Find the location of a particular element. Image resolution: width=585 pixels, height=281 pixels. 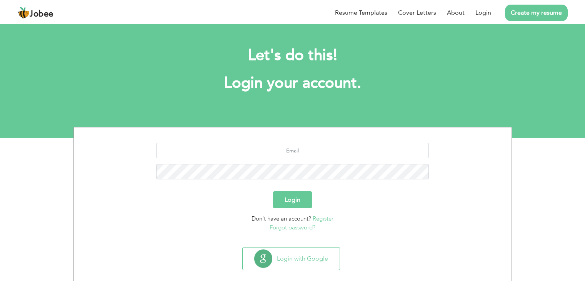

h1: Login your account. is located at coordinates (293, 83).